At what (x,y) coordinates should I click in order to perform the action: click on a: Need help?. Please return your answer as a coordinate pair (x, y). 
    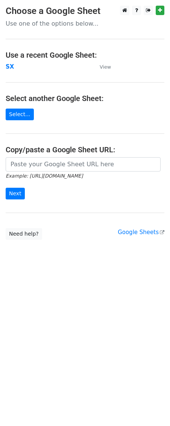
    Looking at the image, I should click on (24, 234).